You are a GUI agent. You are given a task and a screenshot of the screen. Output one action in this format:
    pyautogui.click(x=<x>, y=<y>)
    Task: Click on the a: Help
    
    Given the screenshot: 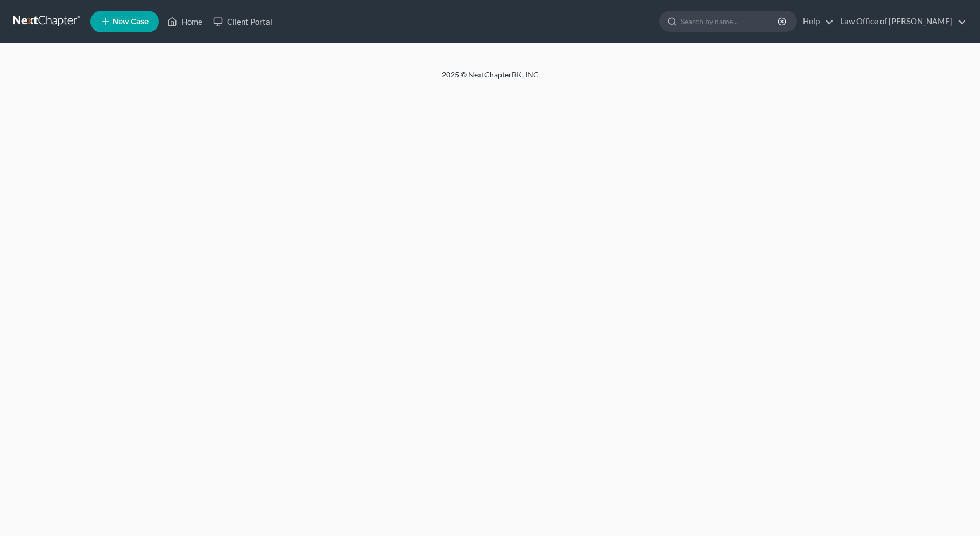 What is the action you would take?
    pyautogui.click(x=816, y=21)
    